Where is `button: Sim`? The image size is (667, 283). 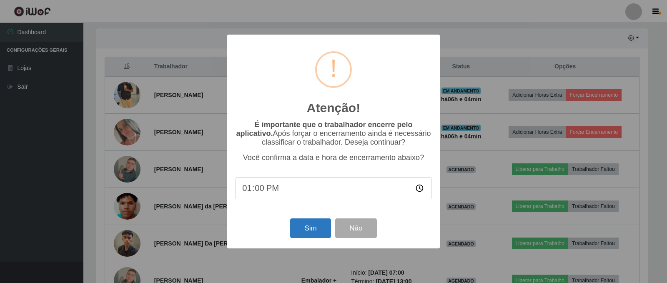
button: Sim is located at coordinates (310, 228).